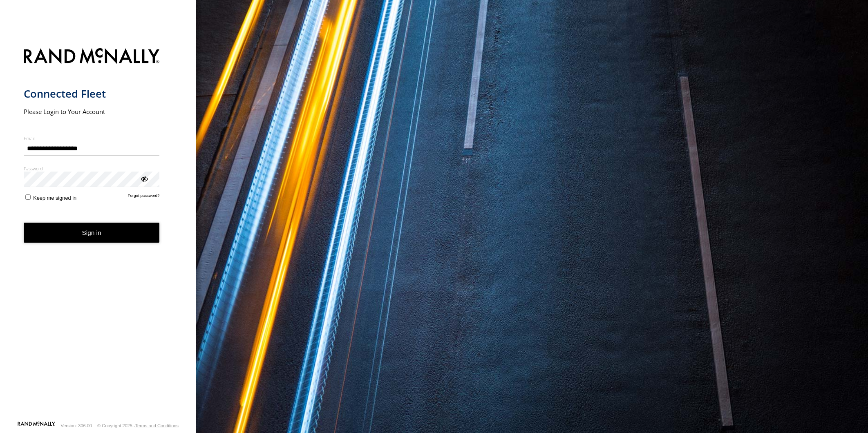 This screenshot has height=433, width=868. What do you see at coordinates (77, 426) in the screenshot?
I see `div: Version: 306.00` at bounding box center [77, 426].